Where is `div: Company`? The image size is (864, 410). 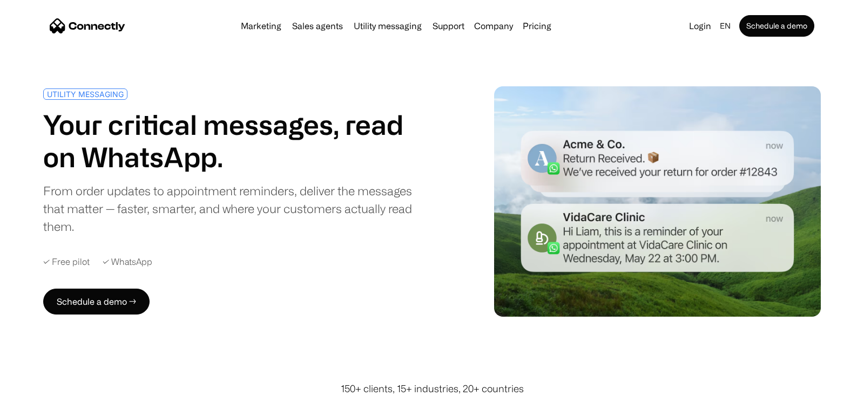
div: Company is located at coordinates (493, 26).